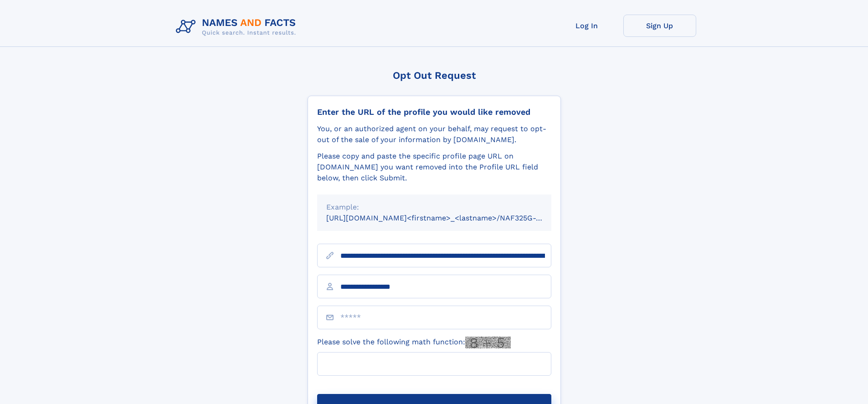 The height and width of the screenshot is (404, 868). Describe the element at coordinates (434, 207) in the screenshot. I see `div: Example:` at that location.